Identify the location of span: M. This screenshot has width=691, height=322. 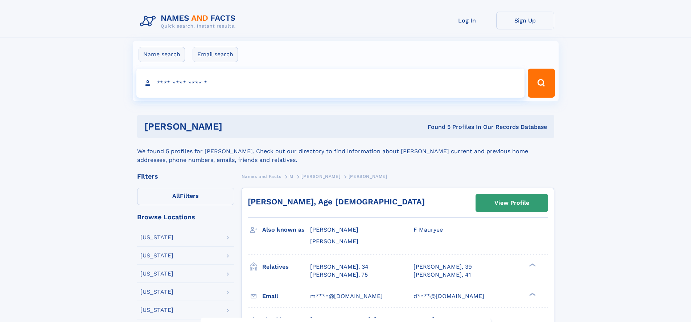
(291, 176).